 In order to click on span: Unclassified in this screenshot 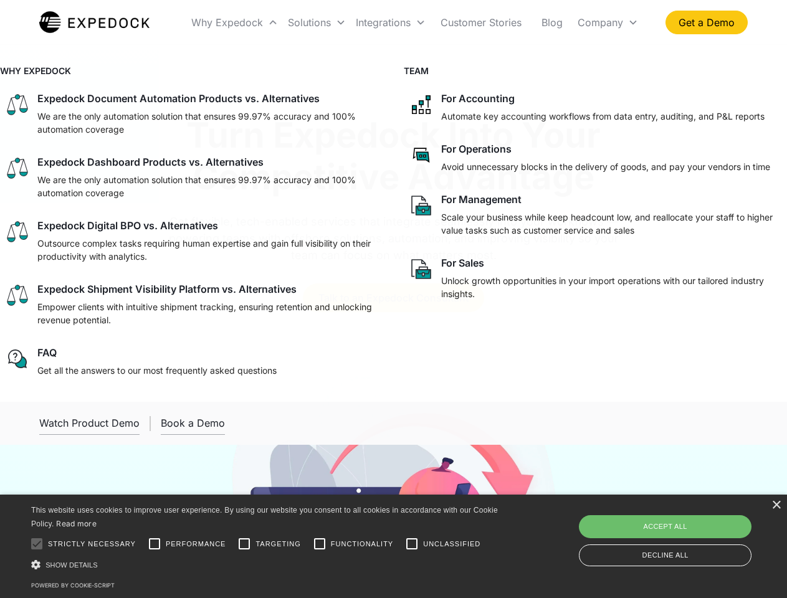, I will do `click(452, 544)`.